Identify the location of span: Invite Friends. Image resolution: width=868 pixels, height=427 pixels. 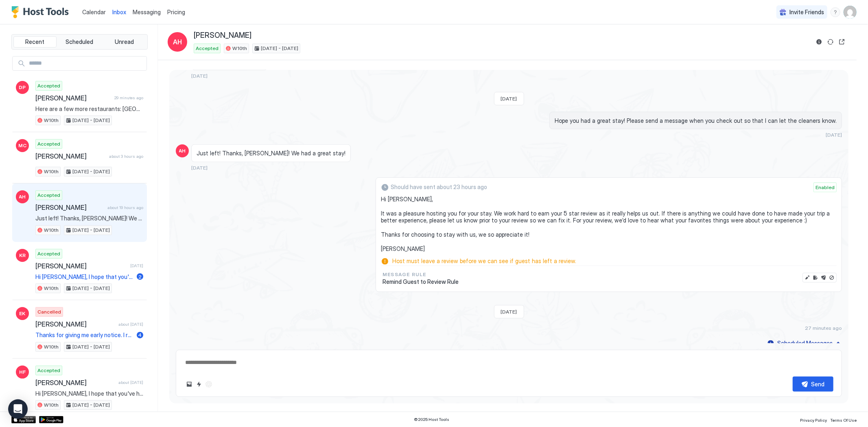
(807, 12).